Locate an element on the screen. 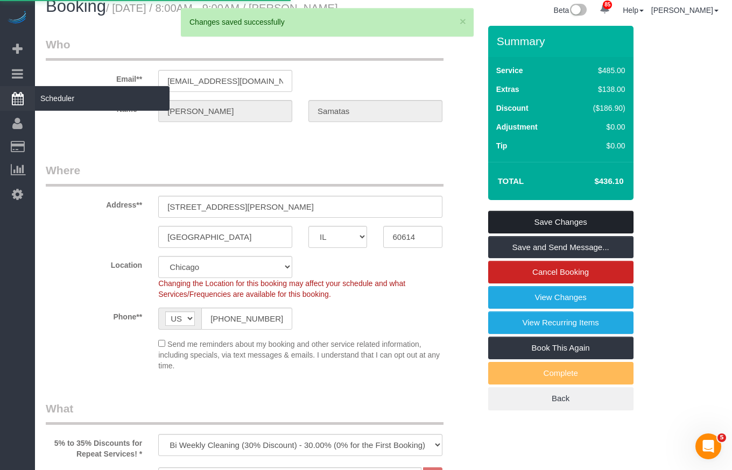  a: Automaid Logo is located at coordinates (17, 18).